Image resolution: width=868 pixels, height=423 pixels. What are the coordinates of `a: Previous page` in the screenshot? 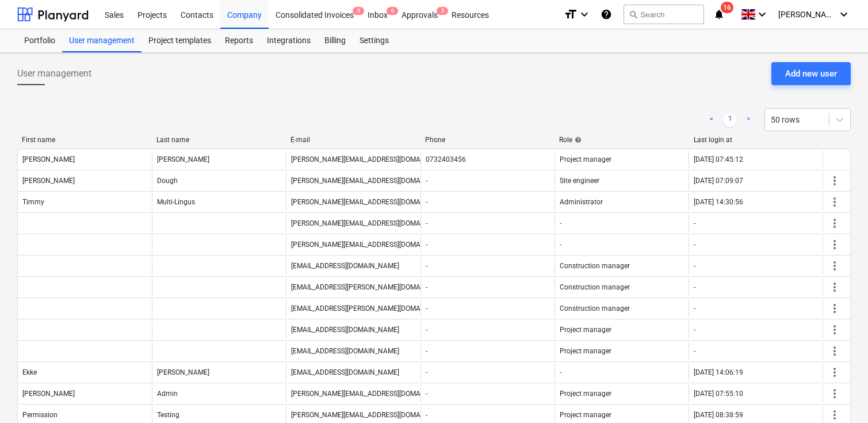 It's located at (711, 120).